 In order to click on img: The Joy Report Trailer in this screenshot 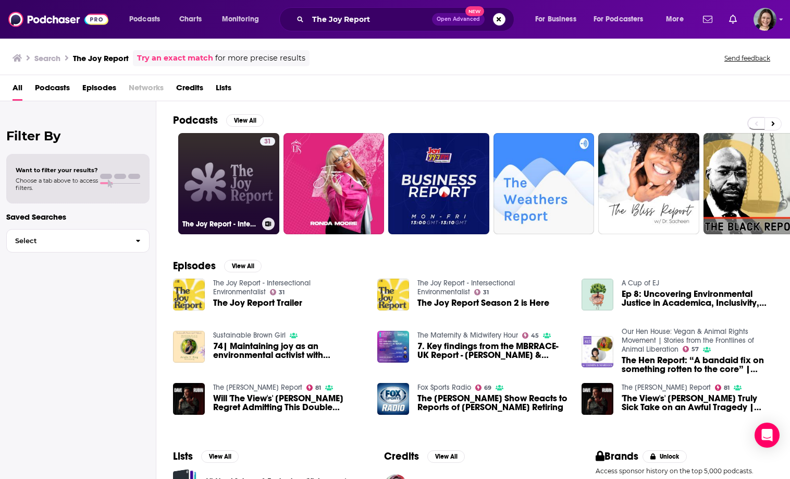, I will do `click(189, 294)`.